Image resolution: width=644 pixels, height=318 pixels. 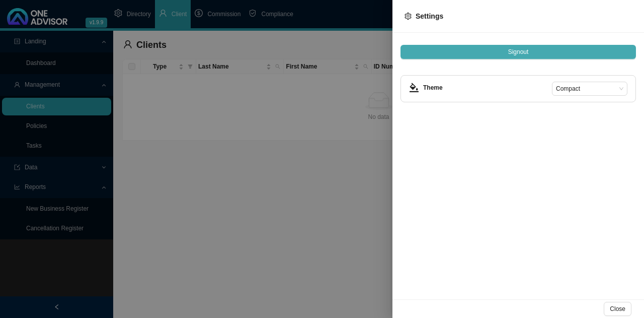 I want to click on span: Signout, so click(x=518, y=52).